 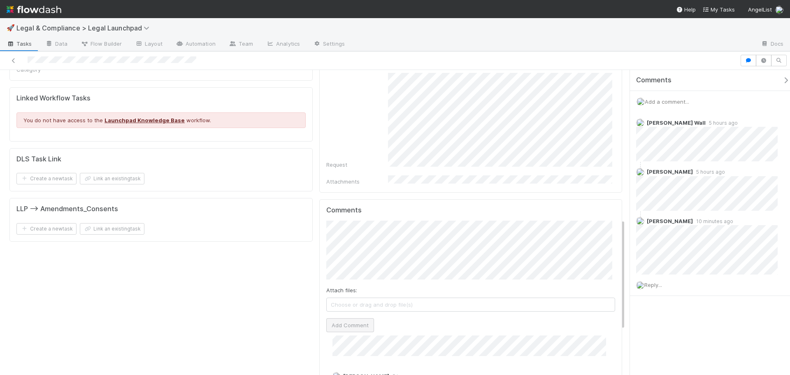 What do you see at coordinates (686, 9) in the screenshot?
I see `div: Help` at bounding box center [686, 9].